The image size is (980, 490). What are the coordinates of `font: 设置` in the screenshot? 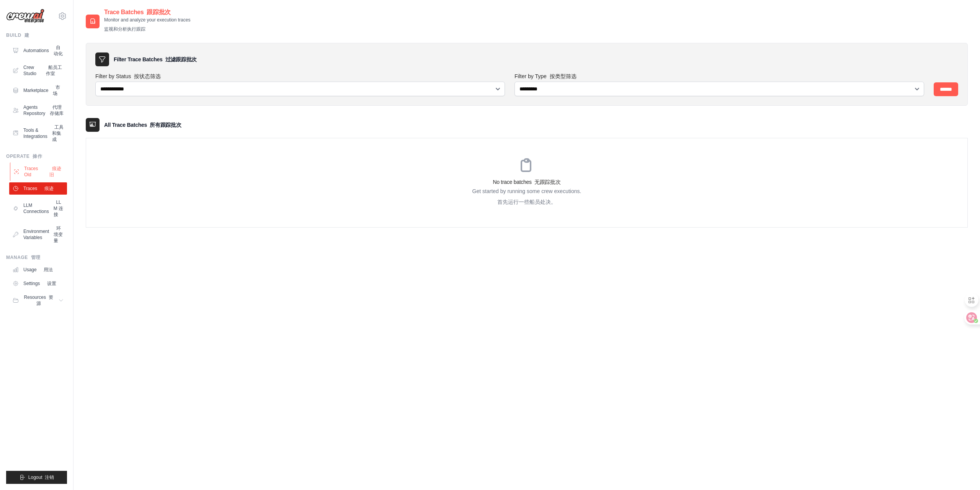 It's located at (51, 284).